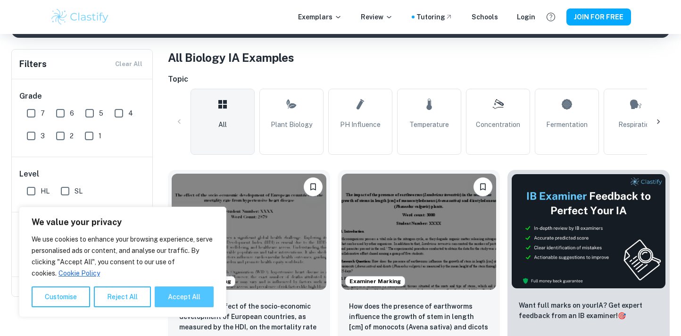 This screenshot has width=681, height=336. What do you see at coordinates (123, 222) in the screenshot?
I see `p: We value your privacy` at bounding box center [123, 222].